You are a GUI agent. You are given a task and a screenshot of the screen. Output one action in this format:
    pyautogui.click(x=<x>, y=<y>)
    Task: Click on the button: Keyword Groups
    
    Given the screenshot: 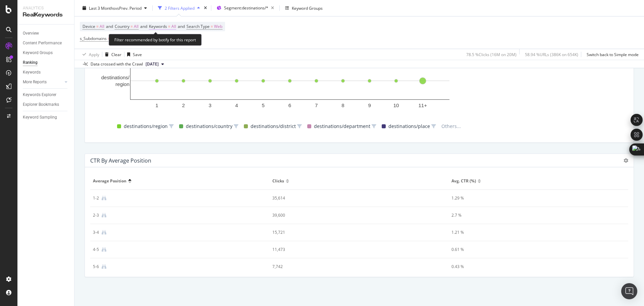 What is the action you would take?
    pyautogui.click(x=304, y=8)
    